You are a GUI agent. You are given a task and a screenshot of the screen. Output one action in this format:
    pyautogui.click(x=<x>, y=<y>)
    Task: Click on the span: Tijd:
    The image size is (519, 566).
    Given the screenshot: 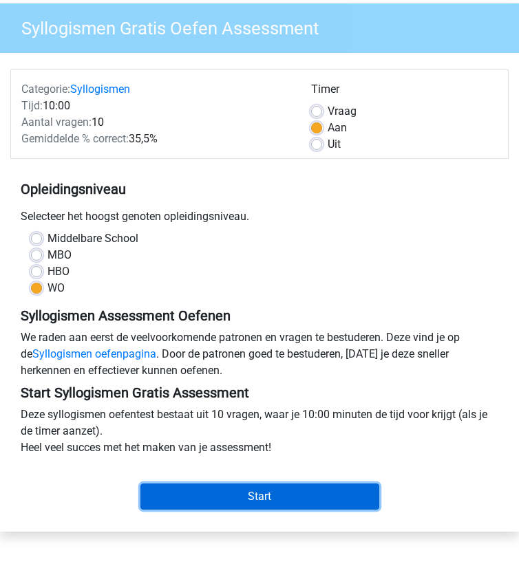 What is the action you would take?
    pyautogui.click(x=32, y=105)
    